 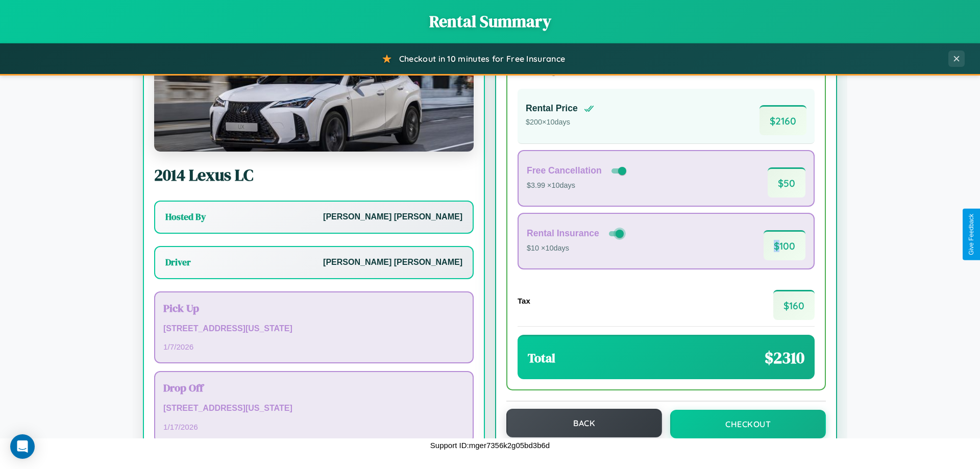 What do you see at coordinates (576, 249) in the screenshot?
I see `p: $10 × 10 days` at bounding box center [576, 249].